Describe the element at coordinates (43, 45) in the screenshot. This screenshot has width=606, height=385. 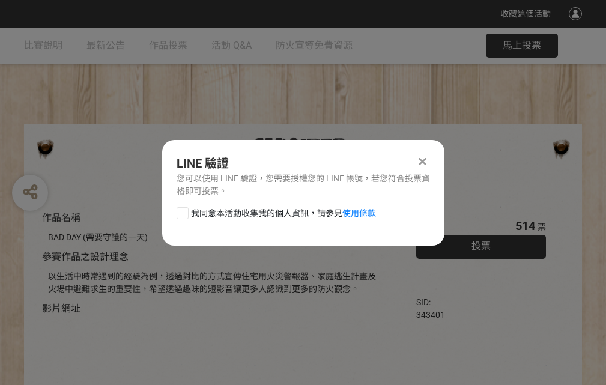
I see `span: 比賽說明` at that location.